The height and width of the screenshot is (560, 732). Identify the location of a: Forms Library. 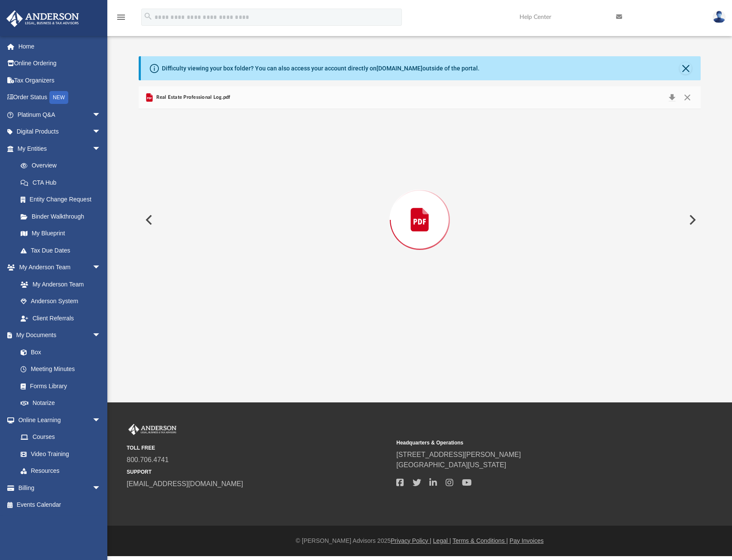
(58, 386).